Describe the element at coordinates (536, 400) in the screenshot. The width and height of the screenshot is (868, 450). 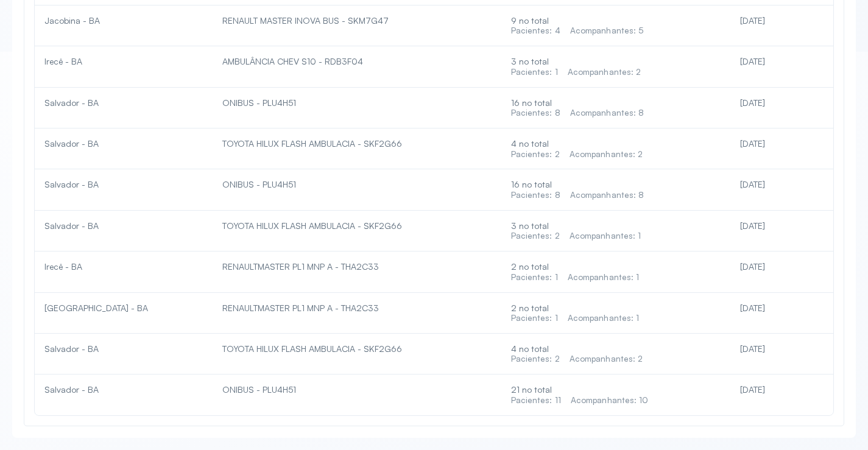
I see `div: Pacientes: 11` at that location.